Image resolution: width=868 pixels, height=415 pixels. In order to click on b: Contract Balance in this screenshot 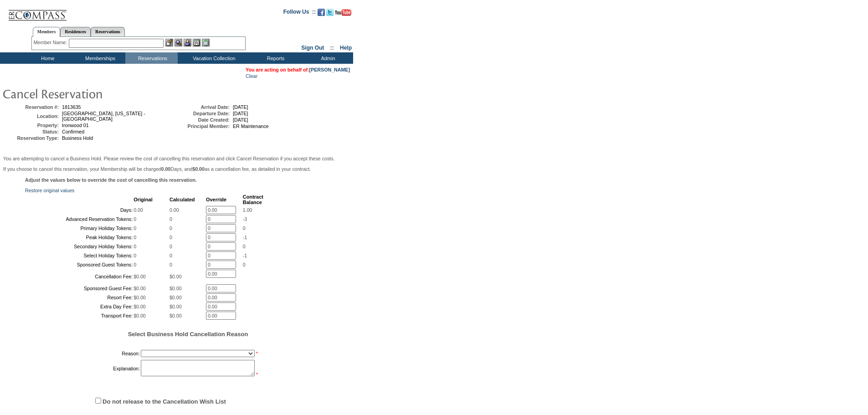, I will do `click(253, 199)`.